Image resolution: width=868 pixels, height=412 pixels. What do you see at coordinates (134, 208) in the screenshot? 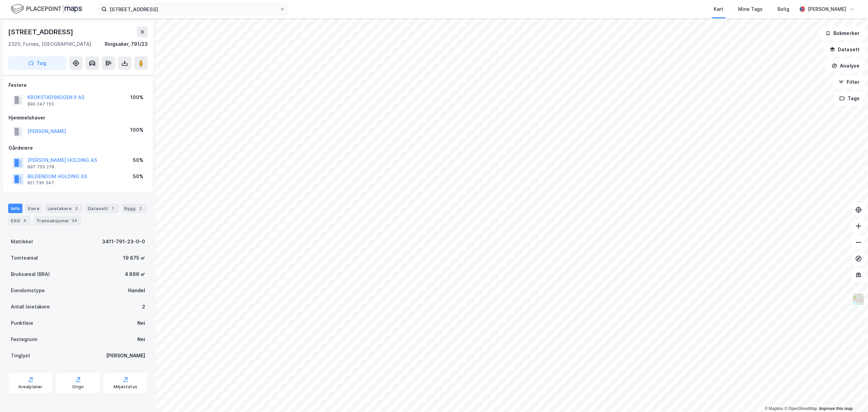
I see `div: Bygg` at bounding box center [134, 208].